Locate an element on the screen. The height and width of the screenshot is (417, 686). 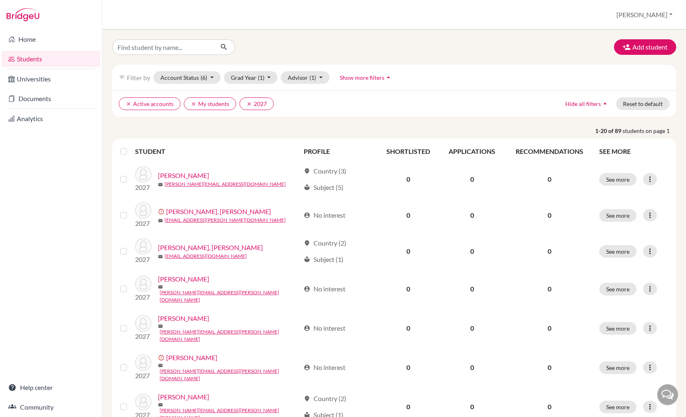
img: Bradley, Bryan is located at coordinates (143, 363).